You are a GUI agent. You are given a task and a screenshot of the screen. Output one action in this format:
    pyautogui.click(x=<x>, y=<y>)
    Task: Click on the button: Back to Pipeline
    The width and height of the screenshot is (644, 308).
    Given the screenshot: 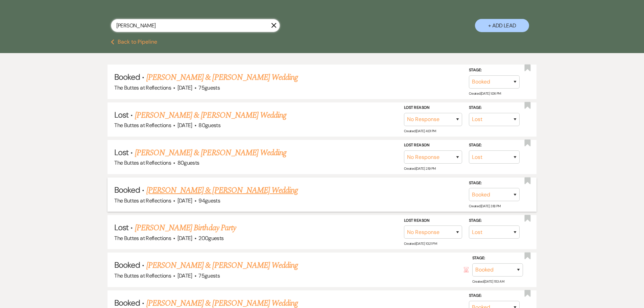 What is the action you would take?
    pyautogui.click(x=134, y=42)
    